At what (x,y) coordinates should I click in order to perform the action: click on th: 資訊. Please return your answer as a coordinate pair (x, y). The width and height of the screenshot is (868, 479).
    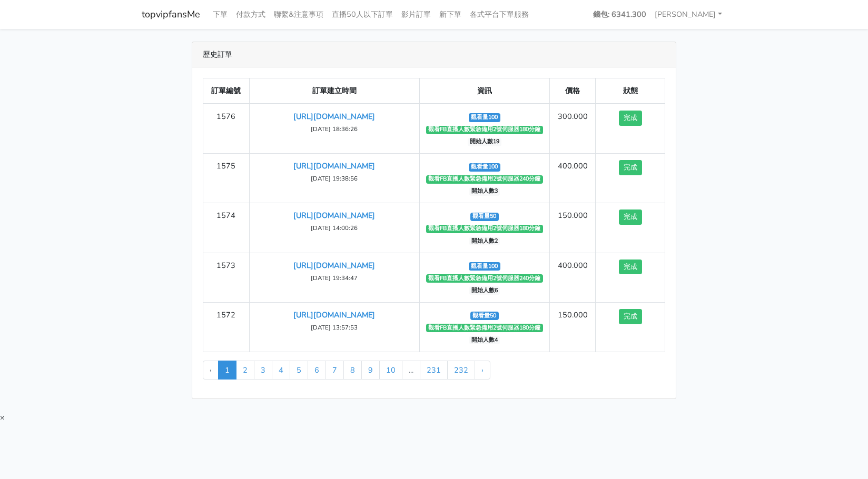
    Looking at the image, I should click on (484, 91).